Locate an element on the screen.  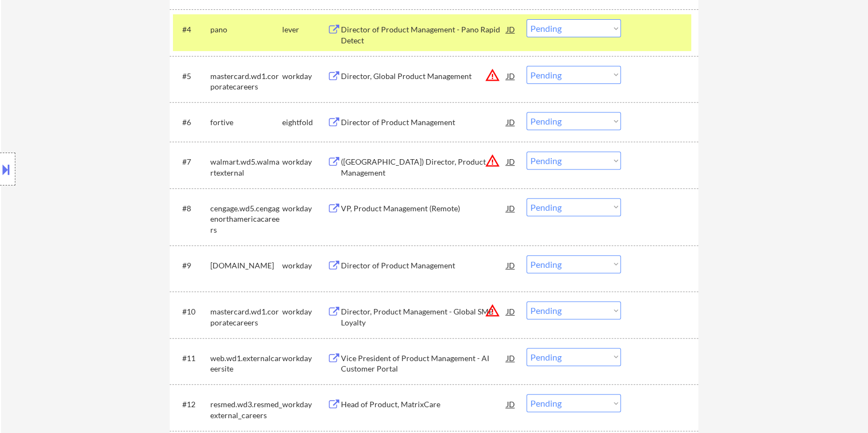
div: Director, Product Management - Global SME Loyalty is located at coordinates (424, 317).